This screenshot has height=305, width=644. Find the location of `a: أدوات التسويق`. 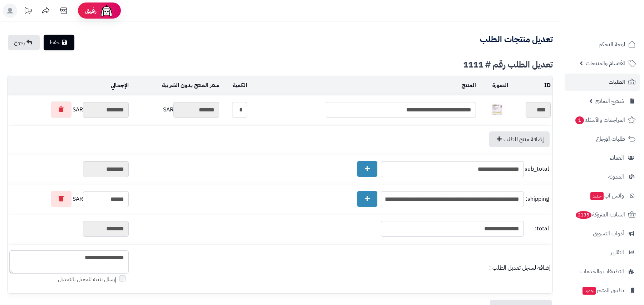

a: أدوات التسويق is located at coordinates (602, 234).